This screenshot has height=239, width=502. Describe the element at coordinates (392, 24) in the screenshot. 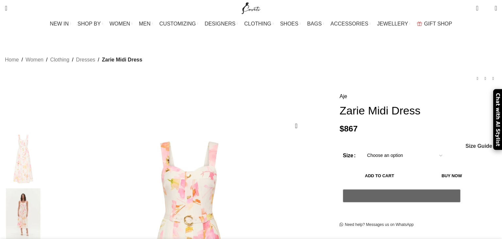

I see `span: JEWELLERY` at that location.